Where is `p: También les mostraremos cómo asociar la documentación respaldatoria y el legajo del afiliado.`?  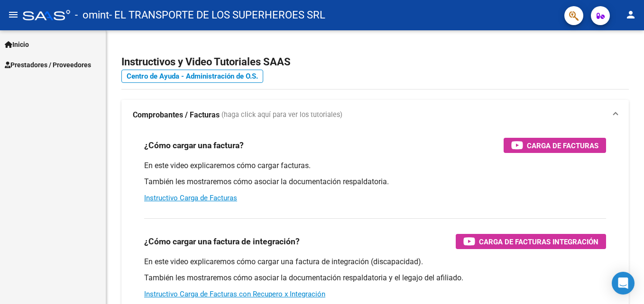
p: También les mostraremos cómo asociar la documentación respaldatoria y el legajo del afiliado. is located at coordinates (375, 278).